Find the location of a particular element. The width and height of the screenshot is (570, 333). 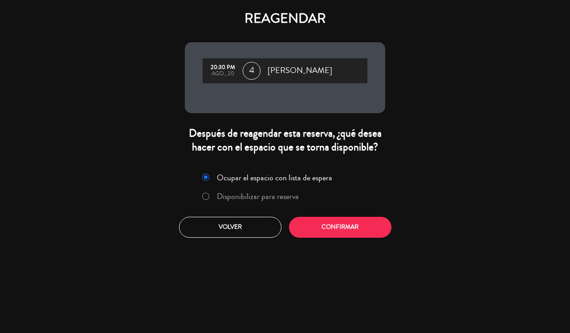

button: Confirmar is located at coordinates (340, 227).